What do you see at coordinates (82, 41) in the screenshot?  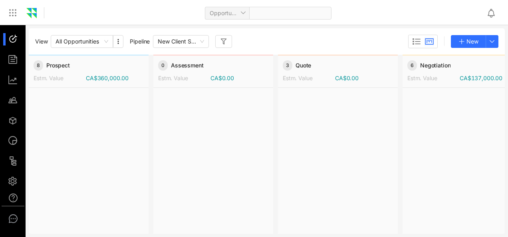 I see `span: All Opportunities` at bounding box center [82, 41].